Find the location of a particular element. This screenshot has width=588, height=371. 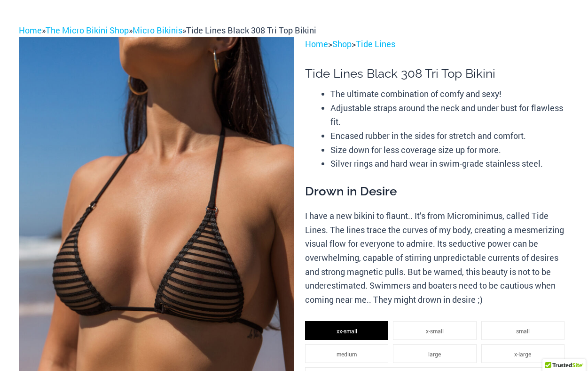

span: xx-small is located at coordinates (347, 330).